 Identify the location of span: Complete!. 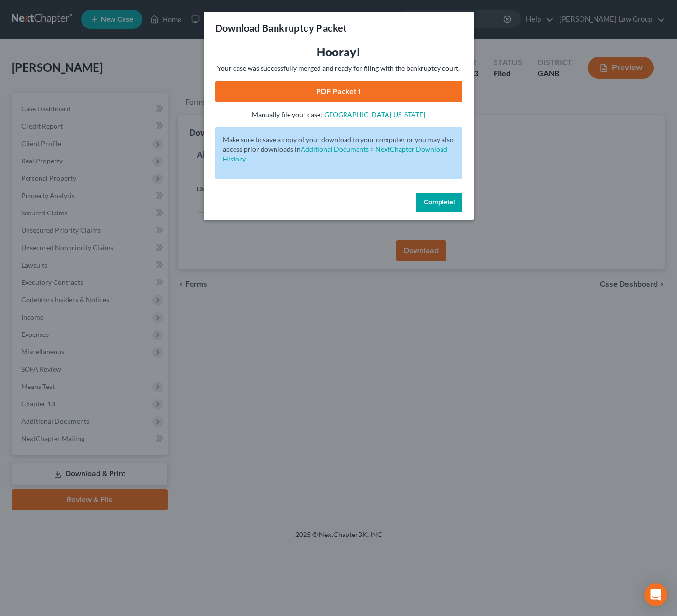
(439, 202).